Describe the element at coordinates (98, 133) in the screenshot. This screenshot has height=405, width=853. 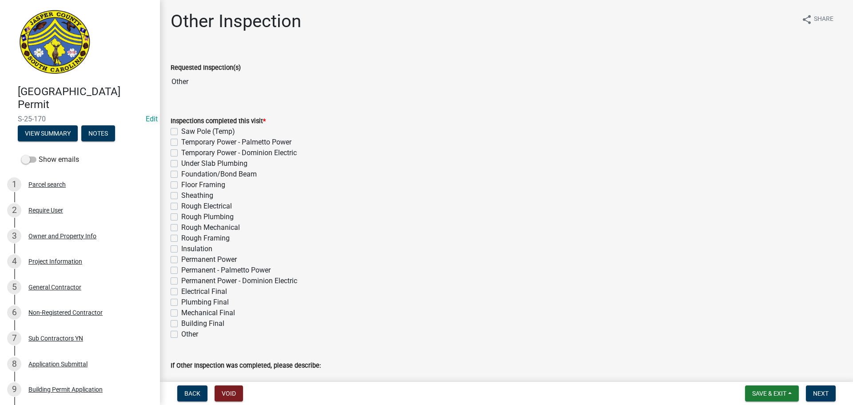
I see `button: Notes` at that location.